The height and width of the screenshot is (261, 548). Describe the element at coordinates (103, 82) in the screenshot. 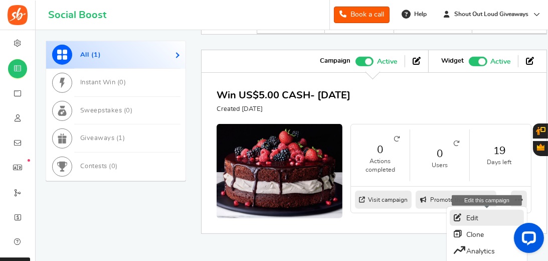

I see `span: Instant Win ( )` at that location.